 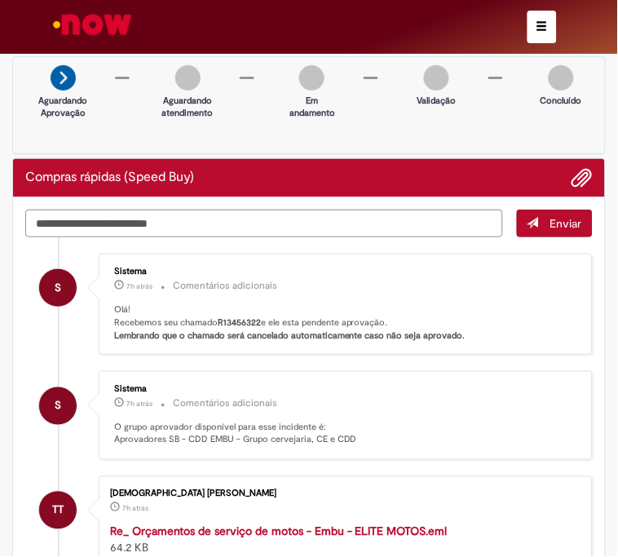 I want to click on p: O grupo aprovador disponível para esse incidente é: Aprovadores SB - CDD EMBU - Grupo cervejaria,..., so click(x=347, y=434).